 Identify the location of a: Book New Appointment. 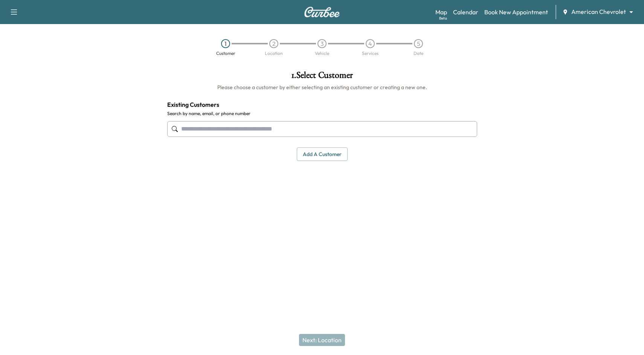
(516, 12).